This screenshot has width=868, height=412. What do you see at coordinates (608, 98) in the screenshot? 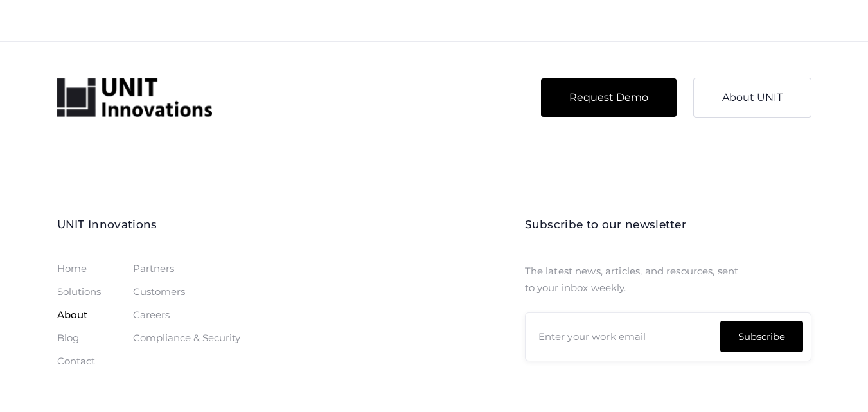
I see `a: Request Demo` at bounding box center [608, 98].